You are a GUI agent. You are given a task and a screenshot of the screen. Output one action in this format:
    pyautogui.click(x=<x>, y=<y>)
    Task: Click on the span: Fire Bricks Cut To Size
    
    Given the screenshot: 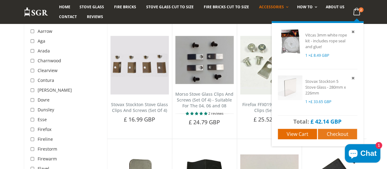 What is the action you would take?
    pyautogui.click(x=226, y=7)
    